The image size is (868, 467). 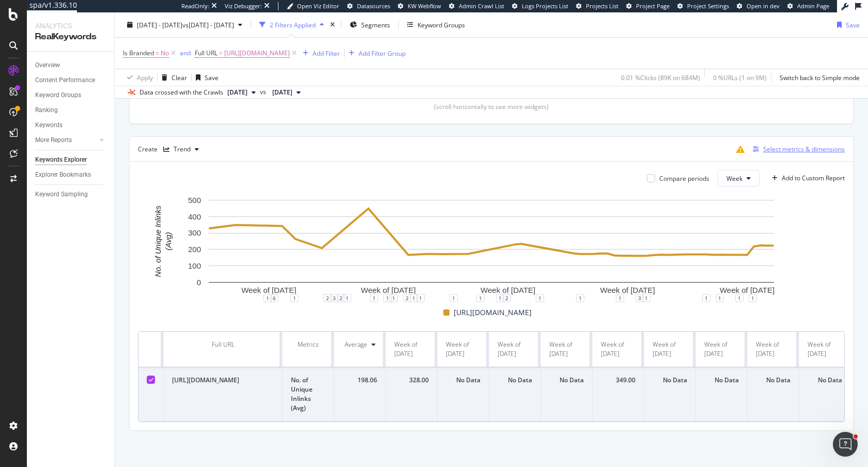 What do you see at coordinates (804, 149) in the screenshot?
I see `div: Select metrics & dimensions` at bounding box center [804, 149].